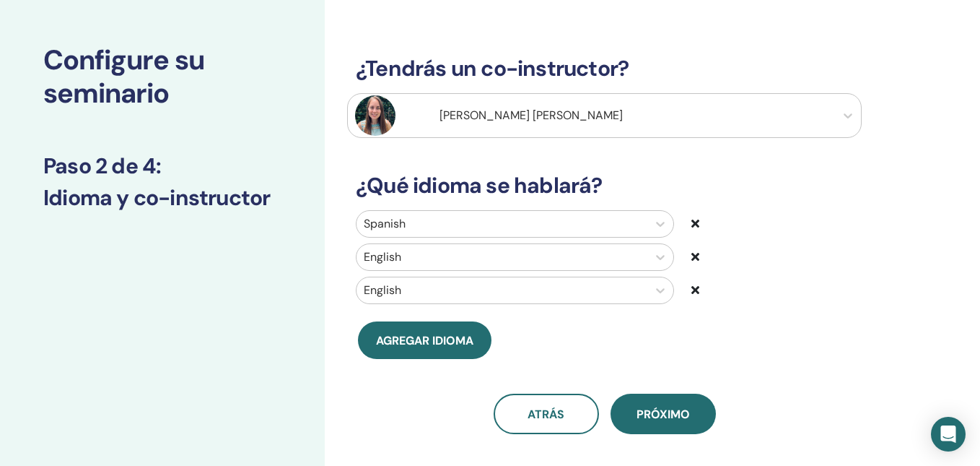 The image size is (980, 466). I want to click on h3: ¿Tendrás un co-instructor?, so click(604, 69).